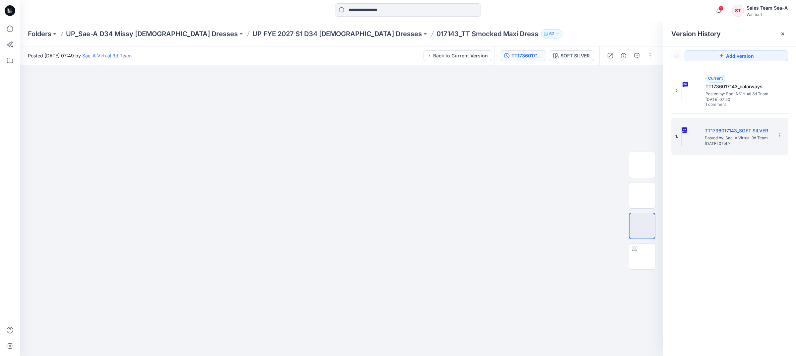 This screenshot has width=796, height=356. I want to click on p: Folders, so click(39, 34).